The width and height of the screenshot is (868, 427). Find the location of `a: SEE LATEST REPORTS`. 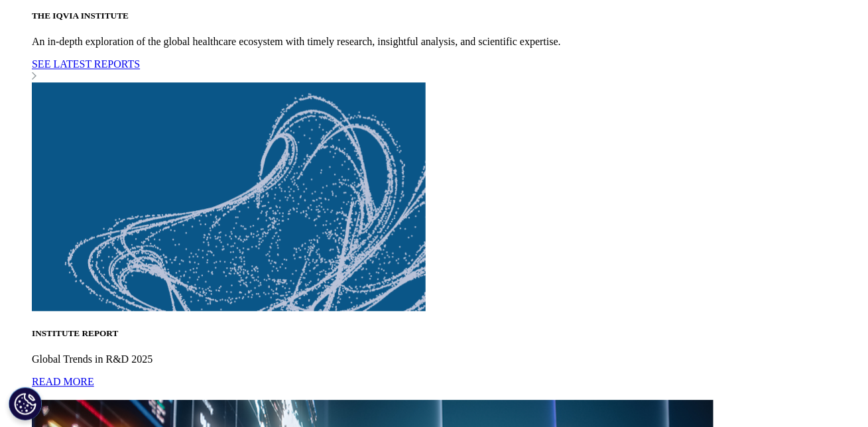

a: SEE LATEST REPORTS is located at coordinates (447, 70).